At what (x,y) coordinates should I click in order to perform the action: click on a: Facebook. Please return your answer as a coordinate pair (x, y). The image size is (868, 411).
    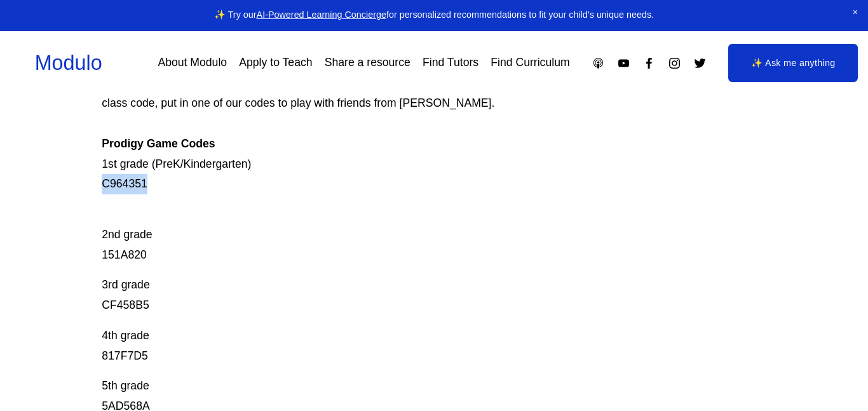
    Looking at the image, I should click on (649, 63).